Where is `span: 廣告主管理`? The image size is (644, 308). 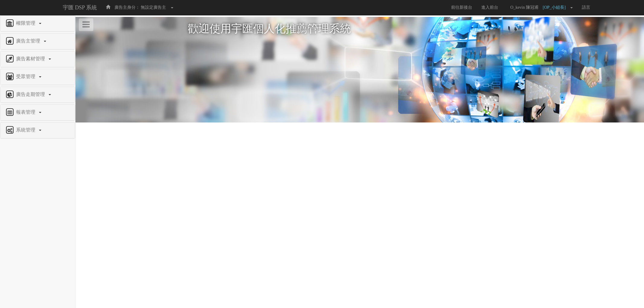 span: 廣告主管理 is located at coordinates (29, 41).